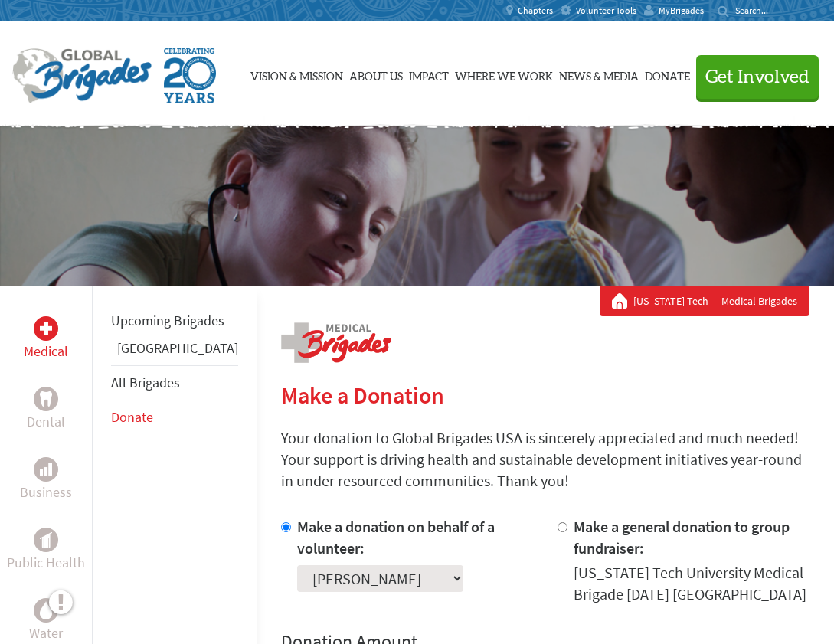 This screenshot has width=834, height=644. Describe the element at coordinates (190, 76) in the screenshot. I see `img: Global Brigades Celebrating 20 Years` at that location.